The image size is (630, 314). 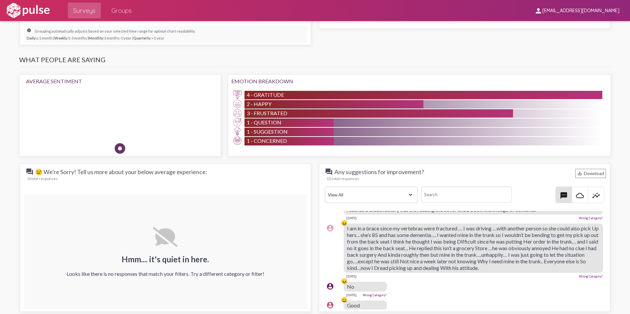 I want to click on span: No, so click(x=351, y=287).